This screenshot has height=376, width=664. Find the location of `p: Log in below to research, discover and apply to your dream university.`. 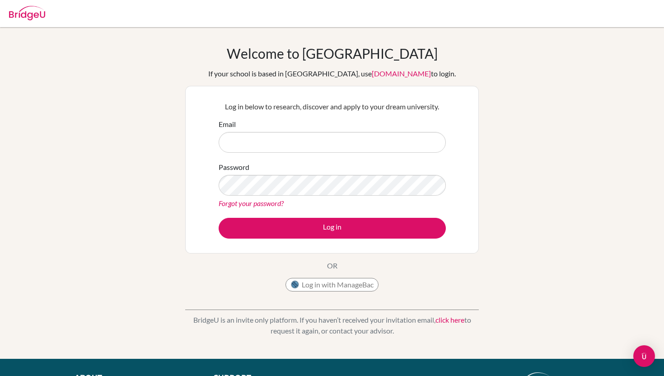

p: Log in below to research, discover and apply to your dream university. is located at coordinates (332, 107).